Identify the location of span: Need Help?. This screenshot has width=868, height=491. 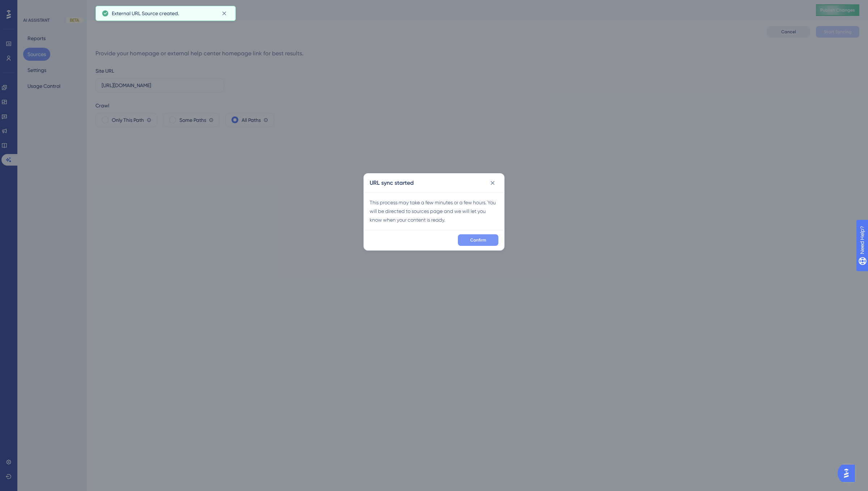
(31, 6).